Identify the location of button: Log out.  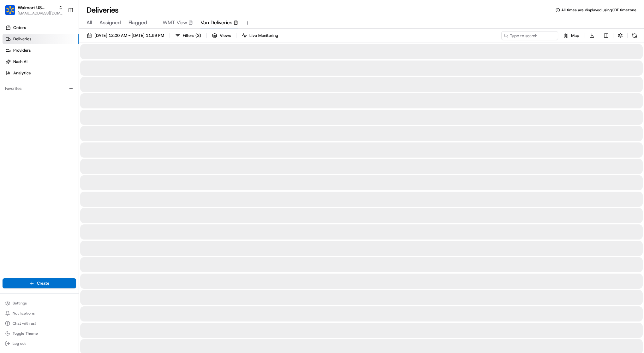
(39, 343).